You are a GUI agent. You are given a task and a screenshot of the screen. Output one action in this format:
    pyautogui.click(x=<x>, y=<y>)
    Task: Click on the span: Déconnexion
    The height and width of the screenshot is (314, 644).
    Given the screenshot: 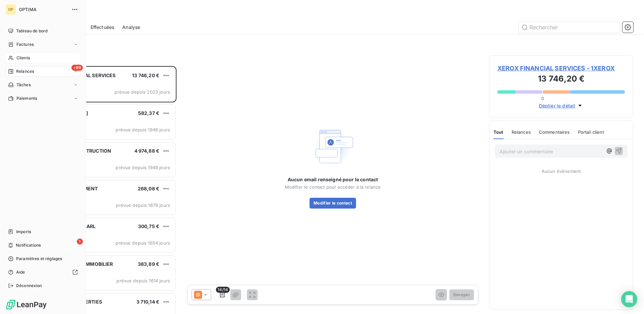 What is the action you would take?
    pyautogui.click(x=29, y=286)
    